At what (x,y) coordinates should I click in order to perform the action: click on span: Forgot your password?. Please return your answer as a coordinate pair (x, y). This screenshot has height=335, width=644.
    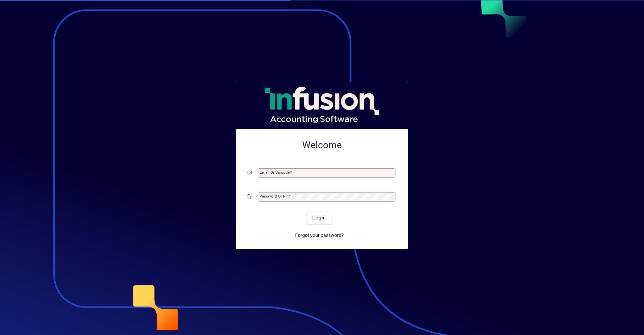
    Looking at the image, I should click on (320, 235).